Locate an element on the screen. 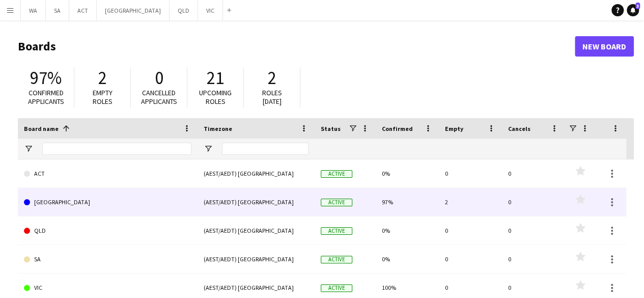  a: SA is located at coordinates (107, 259).